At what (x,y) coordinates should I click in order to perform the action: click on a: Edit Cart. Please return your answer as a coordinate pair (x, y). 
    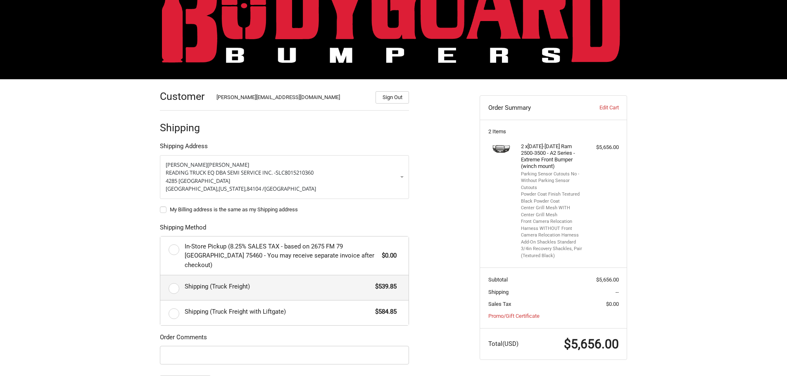
    Looking at the image, I should click on (598, 108).